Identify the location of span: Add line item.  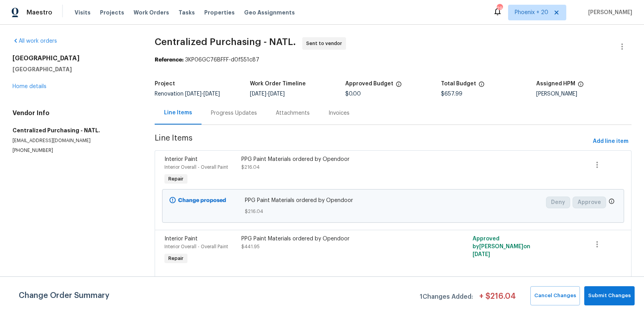
(611, 141).